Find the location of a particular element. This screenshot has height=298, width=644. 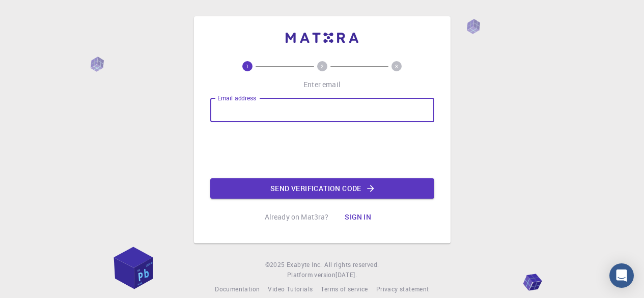

span: Video Tutorials is located at coordinates (290, 289).